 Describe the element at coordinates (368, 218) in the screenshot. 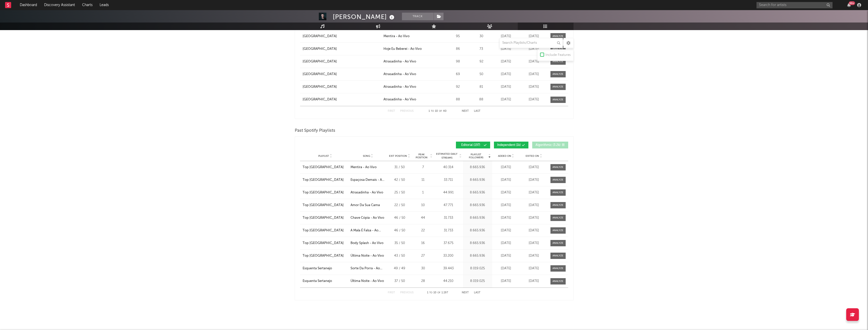

I see `a: Chave Cópia - Ao Vivo` at that location.